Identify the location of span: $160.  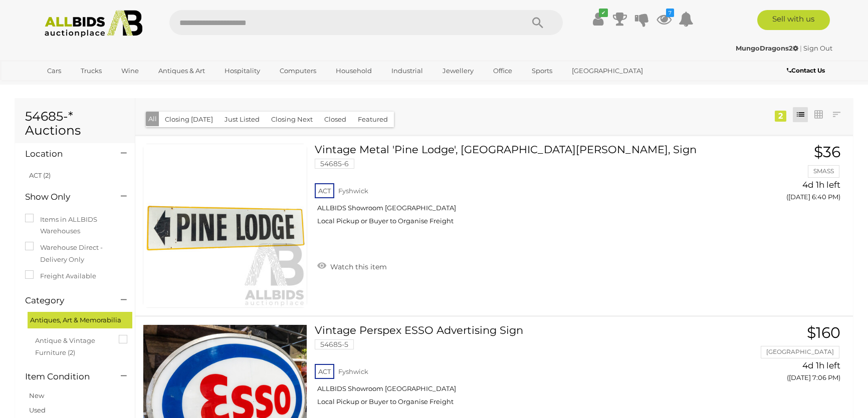
(824, 332).